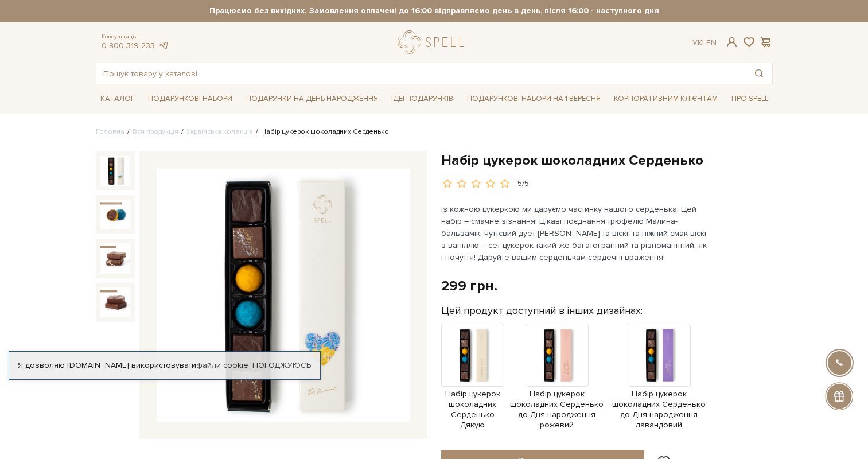  What do you see at coordinates (312, 99) in the screenshot?
I see `a: Подарунки на День народження` at bounding box center [312, 99].